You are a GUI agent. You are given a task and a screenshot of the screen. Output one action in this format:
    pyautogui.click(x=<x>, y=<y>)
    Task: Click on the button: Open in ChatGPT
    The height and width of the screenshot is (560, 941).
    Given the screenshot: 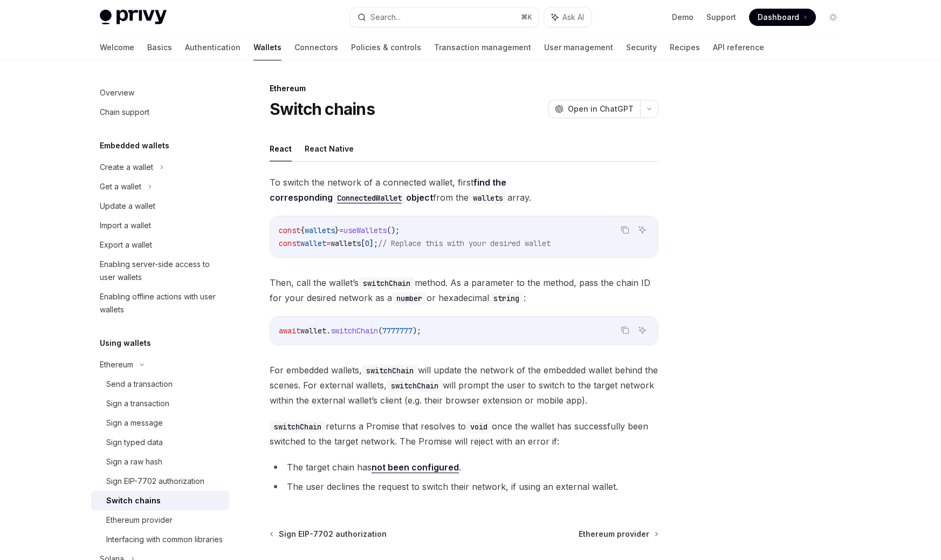 What is the action you would take?
    pyautogui.click(x=593, y=109)
    